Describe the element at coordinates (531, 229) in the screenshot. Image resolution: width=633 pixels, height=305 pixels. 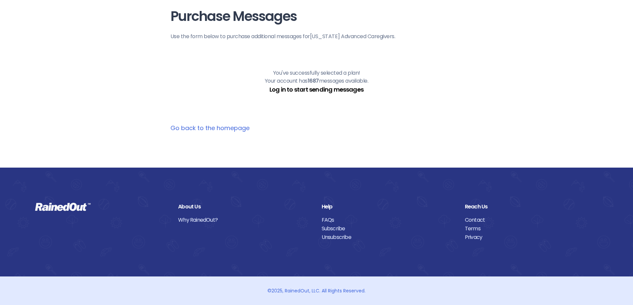
I see `a: Terms` at that location.